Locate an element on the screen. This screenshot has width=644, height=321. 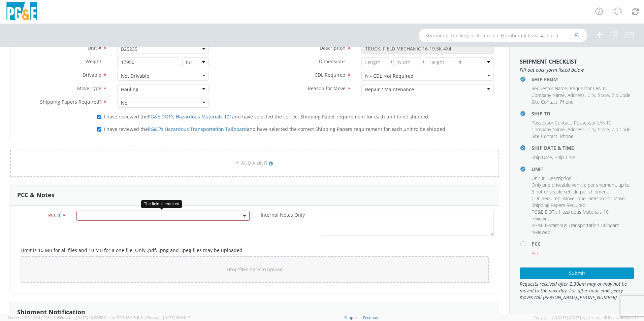
span: Fill out each form listed below is located at coordinates (576, 70).